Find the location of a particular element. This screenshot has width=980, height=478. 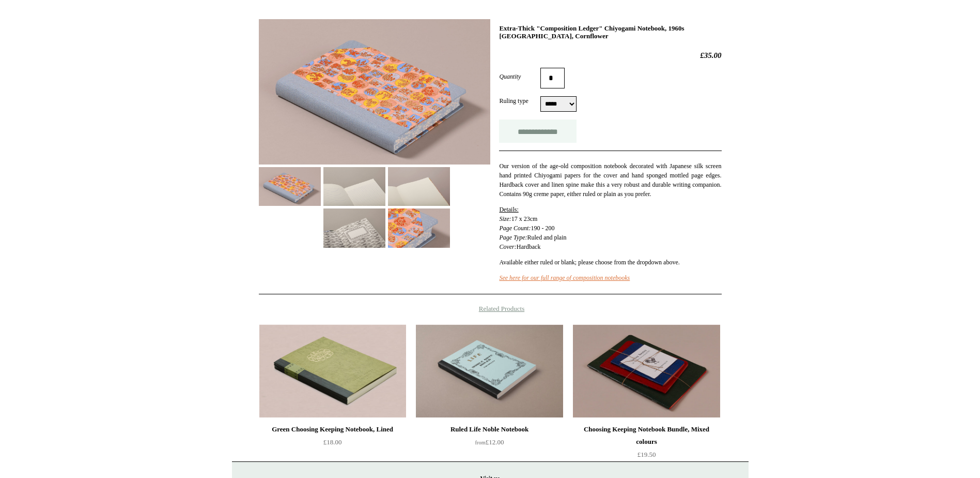

span: 17 x 23cm is located at coordinates (524, 218).